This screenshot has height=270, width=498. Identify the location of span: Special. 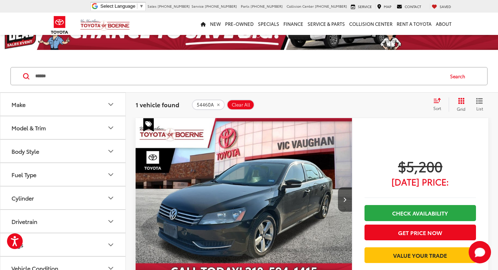
(149, 125).